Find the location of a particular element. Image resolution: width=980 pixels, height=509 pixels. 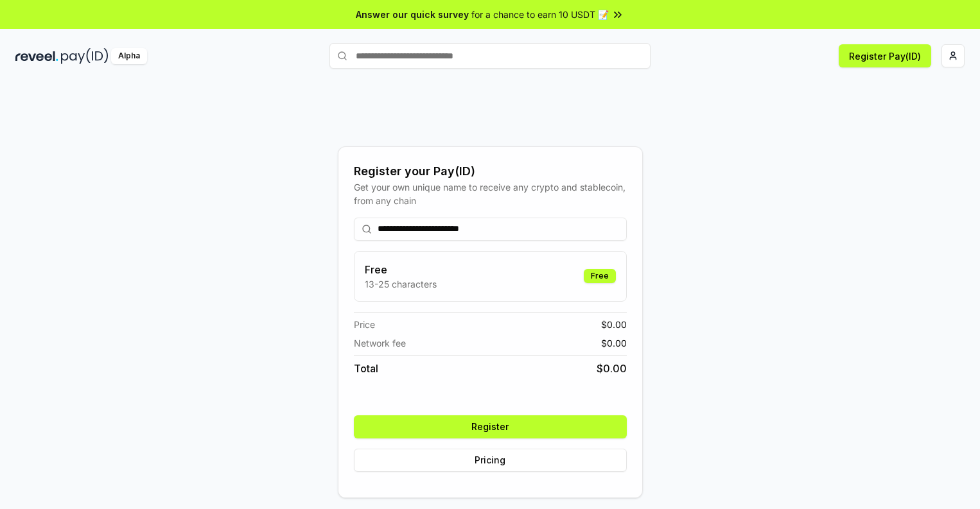

span: for a chance to earn 10 USDT 📝 is located at coordinates (540, 14).